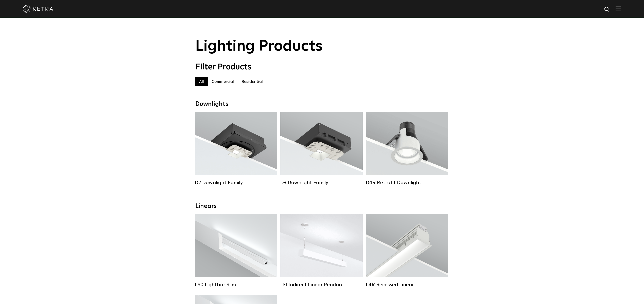  What do you see at coordinates (407, 284) in the screenshot?
I see `div: L4R Recessed Linear` at bounding box center [407, 284].